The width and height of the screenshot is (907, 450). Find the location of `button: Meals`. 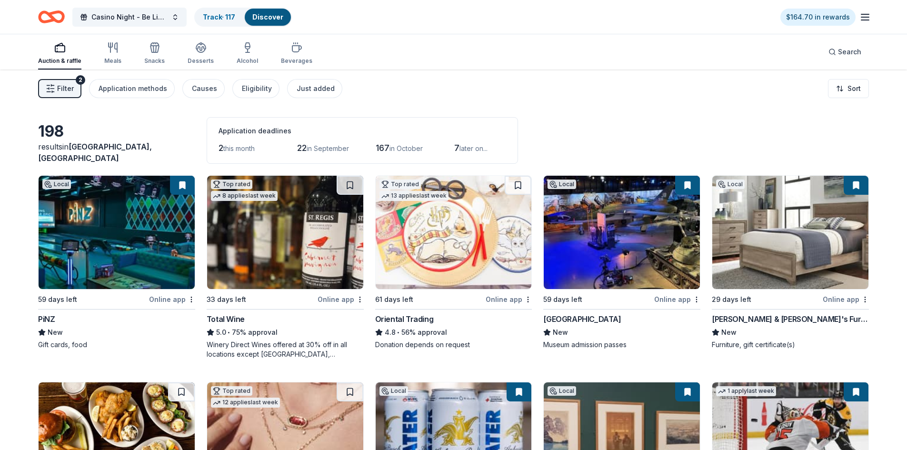

button: Meals is located at coordinates (113, 54).